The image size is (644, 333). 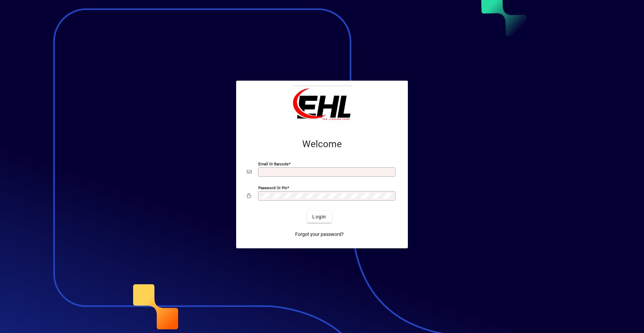 I want to click on span: Forgot your password?, so click(x=319, y=234).